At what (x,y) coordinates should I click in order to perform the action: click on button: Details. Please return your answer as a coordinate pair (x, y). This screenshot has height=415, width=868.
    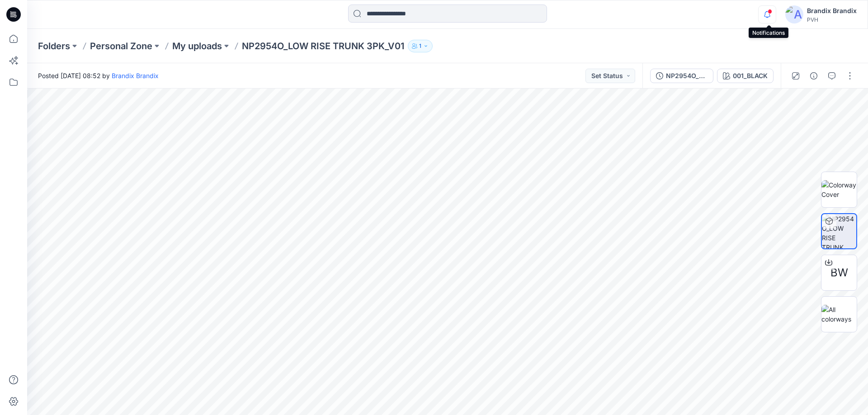
    Looking at the image, I should click on (814, 76).